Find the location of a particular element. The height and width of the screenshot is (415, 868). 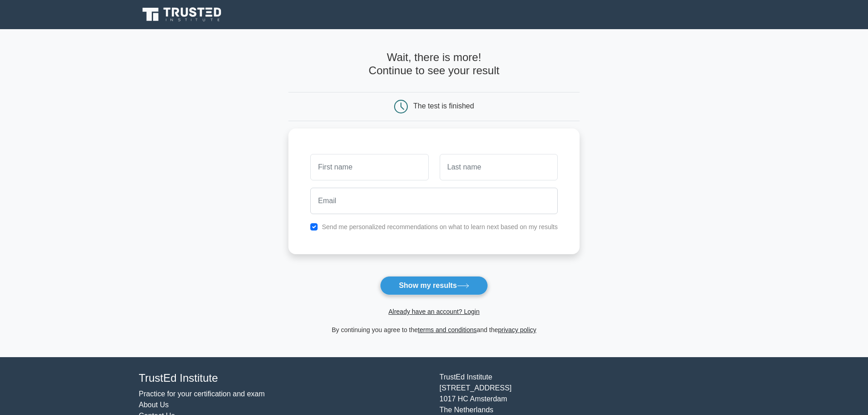

a: privacy policy is located at coordinates (517, 330).